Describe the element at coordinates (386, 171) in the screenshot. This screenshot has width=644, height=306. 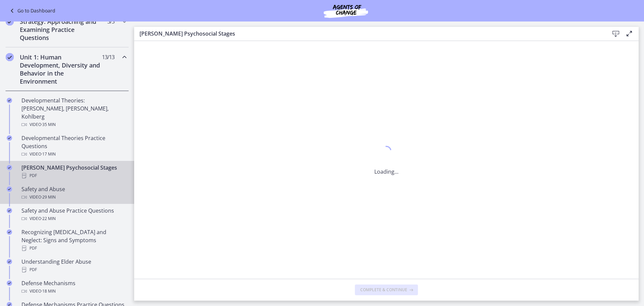
I see `p: Loading...` at that location.